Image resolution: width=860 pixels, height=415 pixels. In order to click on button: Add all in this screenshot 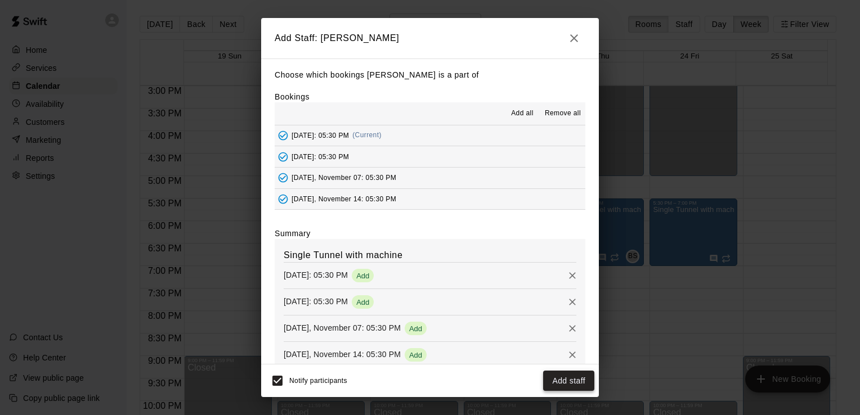, I will do `click(522, 114)`.